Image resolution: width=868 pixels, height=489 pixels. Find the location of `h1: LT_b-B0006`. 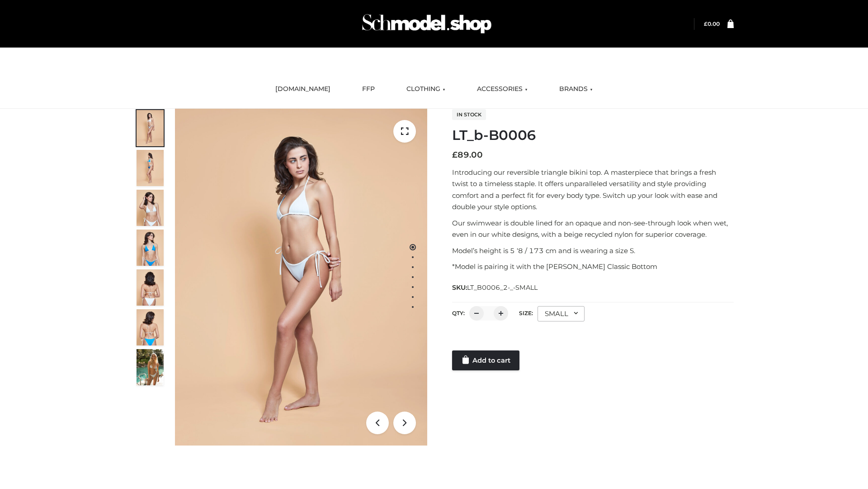

h1: LT_b-B0006 is located at coordinates (593, 135).